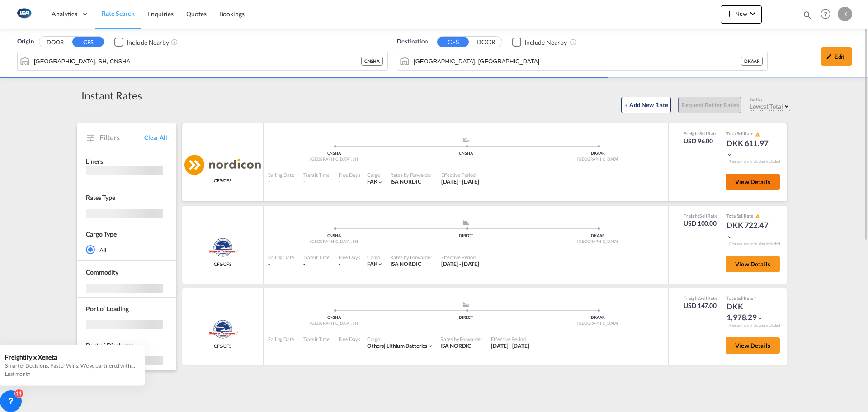 Image resolution: width=868 pixels, height=412 pixels. I want to click on span: CFS/CFS, so click(223, 346).